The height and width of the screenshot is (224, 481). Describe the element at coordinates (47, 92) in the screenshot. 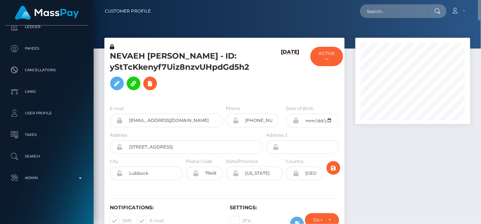

I see `a: Links` at that location.